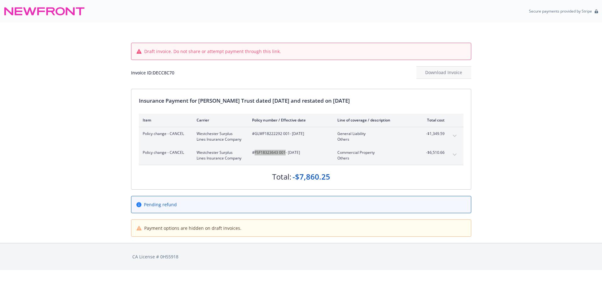 The image size is (602, 286). Describe the element at coordinates (290, 120) in the screenshot. I see `div: Policy number / Effective date` at that location.